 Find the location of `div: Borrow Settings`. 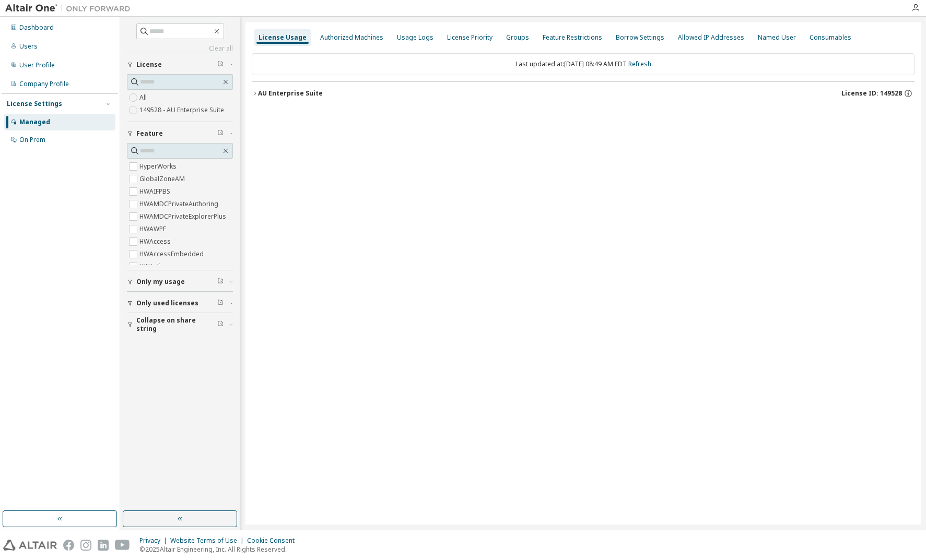

div: Borrow Settings is located at coordinates (640, 37).